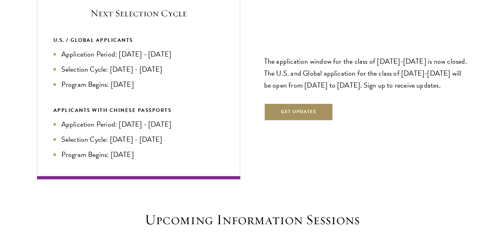  I want to click on h5: Next Selection Cycle, so click(139, 13).